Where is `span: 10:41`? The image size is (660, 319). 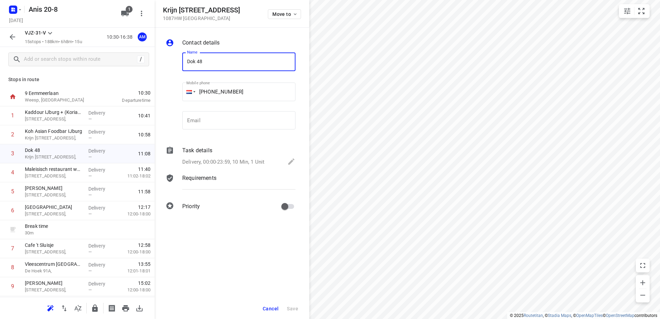 span: 10:41 is located at coordinates (144, 116).